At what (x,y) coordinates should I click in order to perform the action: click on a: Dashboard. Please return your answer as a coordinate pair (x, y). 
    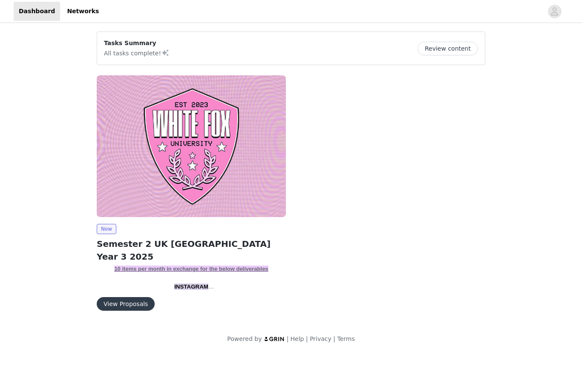
    Looking at the image, I should click on (36, 11).